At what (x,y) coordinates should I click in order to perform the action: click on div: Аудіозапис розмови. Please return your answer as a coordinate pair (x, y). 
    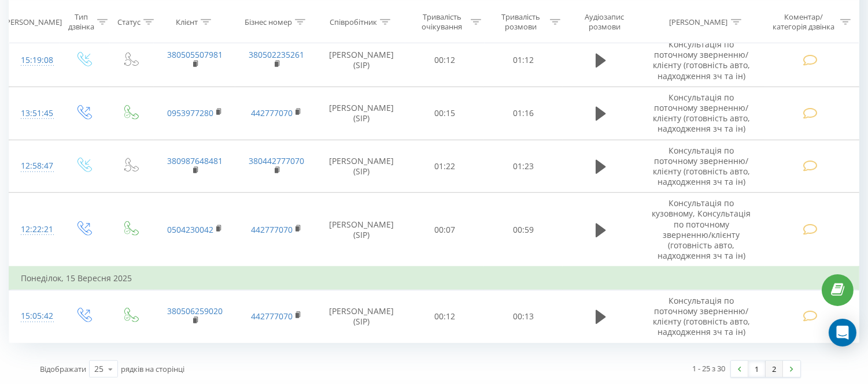
    Looking at the image, I should click on (604, 22).